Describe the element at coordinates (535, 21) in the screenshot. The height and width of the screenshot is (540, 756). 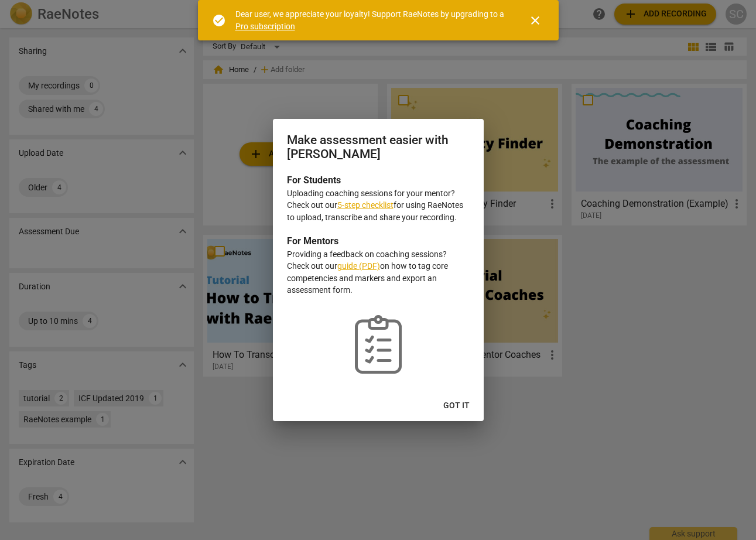
I see `button: Close` at that location.